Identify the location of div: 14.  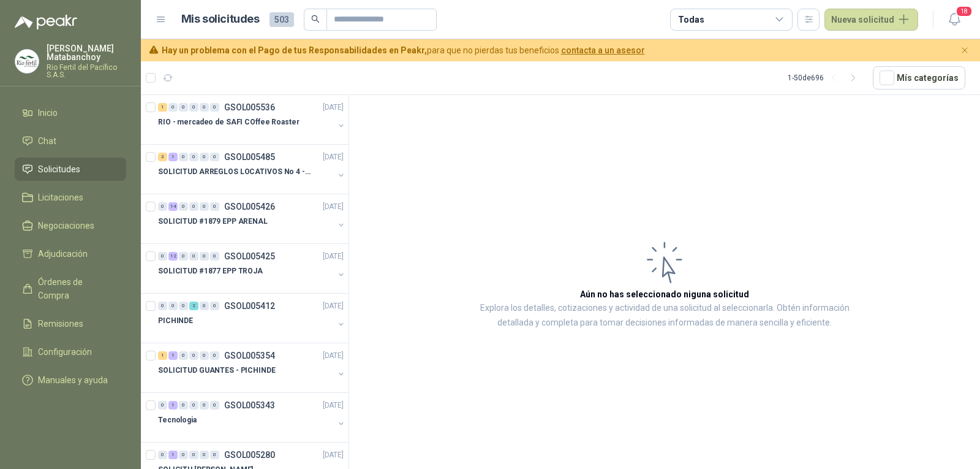
(173, 206).